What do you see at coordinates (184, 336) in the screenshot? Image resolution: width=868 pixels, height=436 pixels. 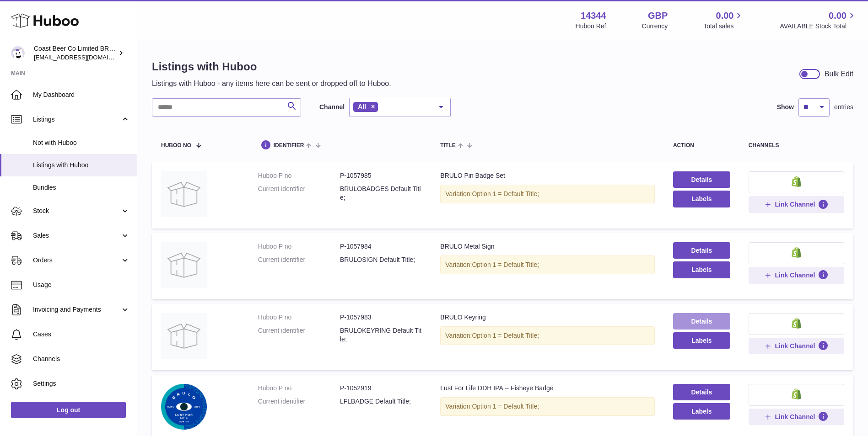 I see `img: BRULO Keyring` at bounding box center [184, 336].